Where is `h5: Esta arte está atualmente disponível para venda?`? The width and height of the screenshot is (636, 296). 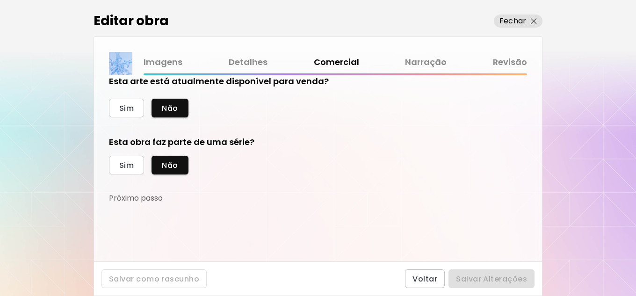
h5: Esta arte está atualmente disponível para venda? is located at coordinates (219, 81).